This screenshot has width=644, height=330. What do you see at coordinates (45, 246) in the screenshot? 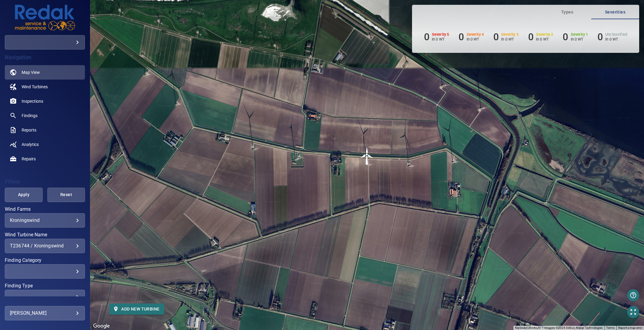
I see `div: Wind Turbine Name` at bounding box center [45, 246].